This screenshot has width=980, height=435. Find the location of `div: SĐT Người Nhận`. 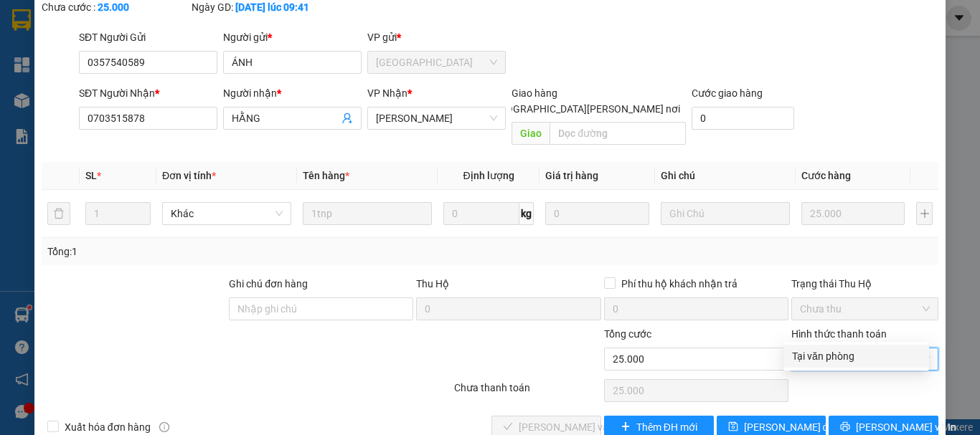

div: SĐT Người Nhận is located at coordinates (148, 93).